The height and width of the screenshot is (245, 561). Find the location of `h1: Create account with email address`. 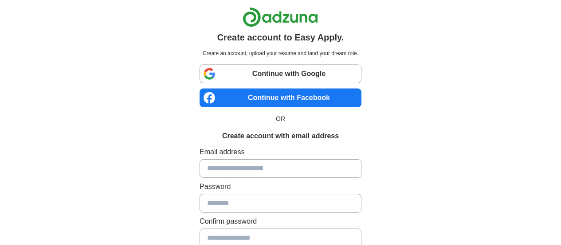

h1: Create account with email address is located at coordinates (280, 136).